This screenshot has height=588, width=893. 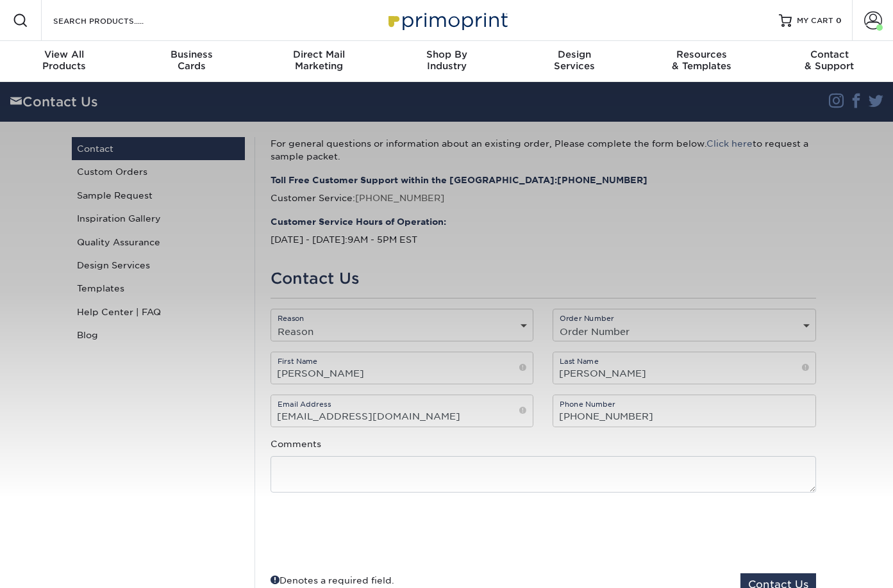 I want to click on a: BusinessCards, so click(x=191, y=62).